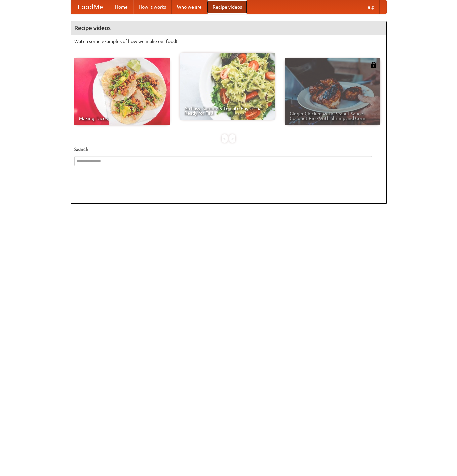  I want to click on img: 483408.png, so click(373, 65).